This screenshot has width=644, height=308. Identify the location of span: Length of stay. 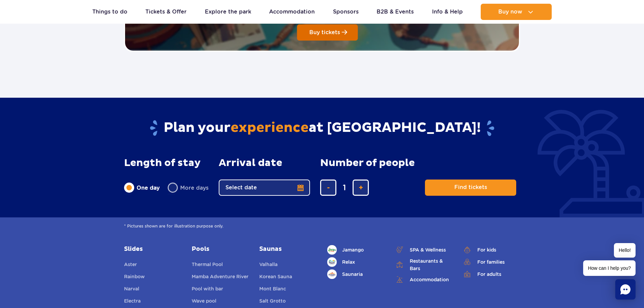
(162, 163).